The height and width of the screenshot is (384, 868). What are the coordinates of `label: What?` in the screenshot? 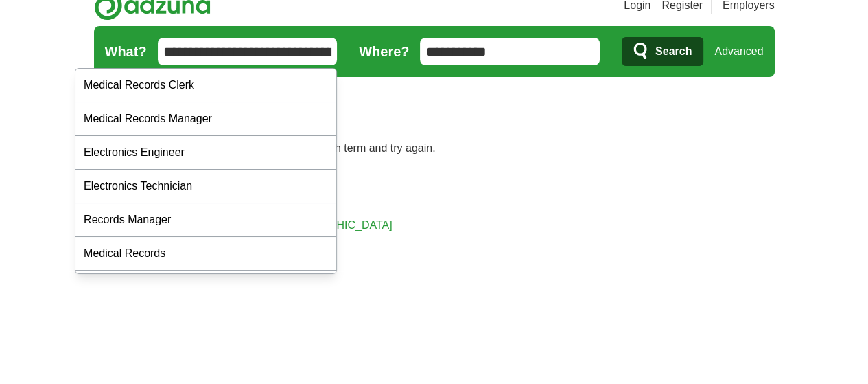 It's located at (125, 51).